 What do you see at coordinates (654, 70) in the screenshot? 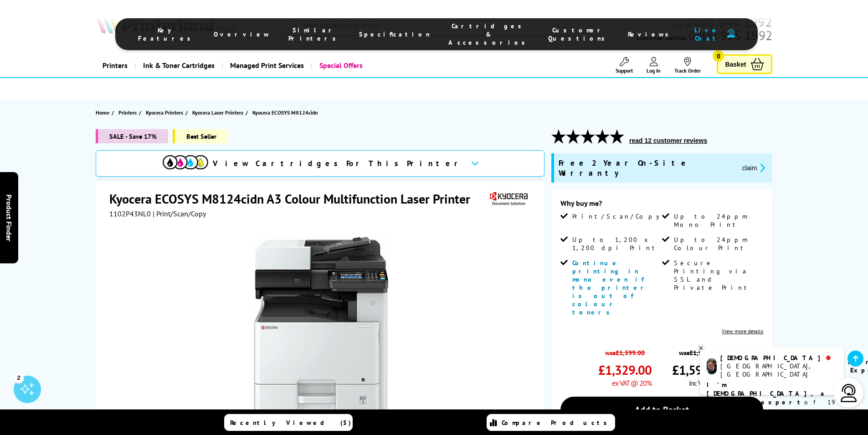
I see `span: Log In` at bounding box center [654, 70].